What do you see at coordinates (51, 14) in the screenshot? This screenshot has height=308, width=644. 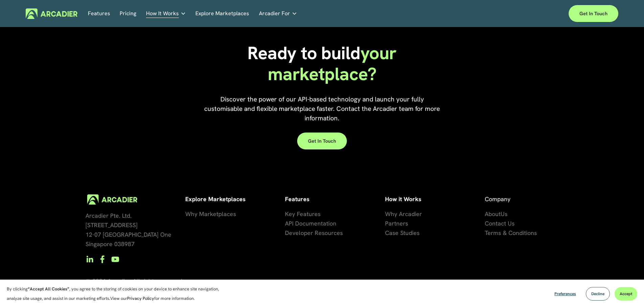 I see `img: Arcadier` at bounding box center [51, 14].